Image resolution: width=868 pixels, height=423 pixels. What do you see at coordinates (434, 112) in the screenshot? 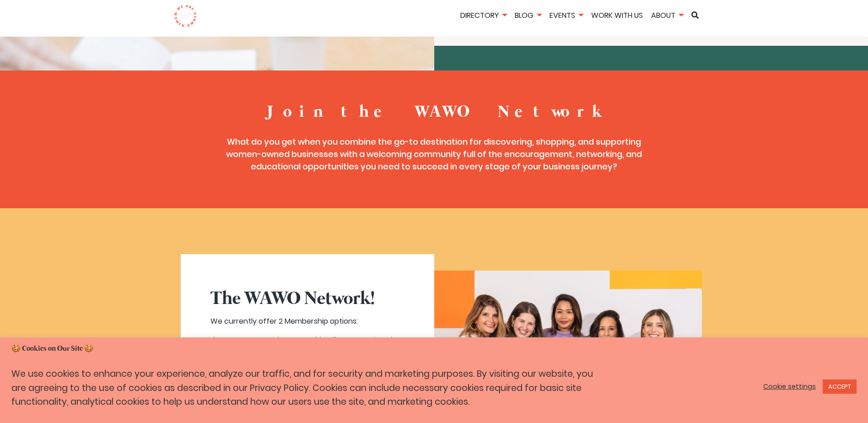
I see `h3: Join the WAWO Network` at bounding box center [434, 112].